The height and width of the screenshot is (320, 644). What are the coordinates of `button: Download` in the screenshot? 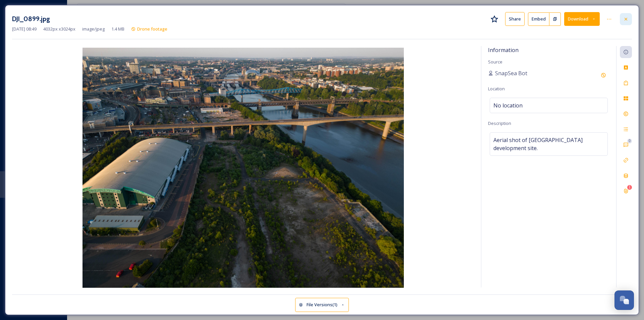 It's located at (582, 19).